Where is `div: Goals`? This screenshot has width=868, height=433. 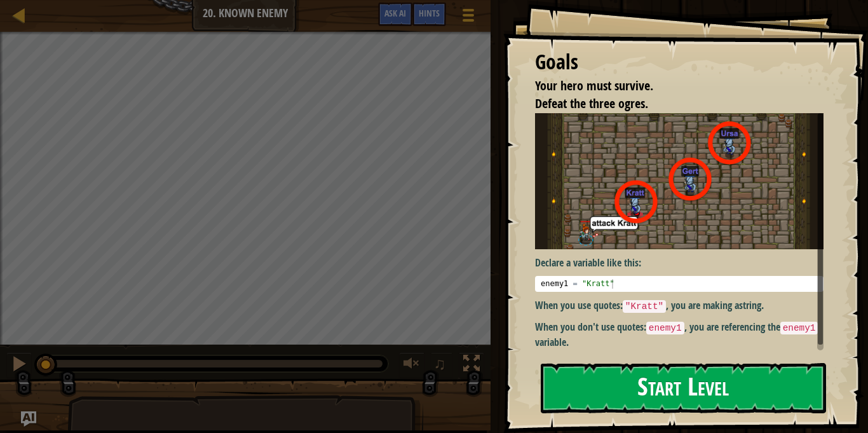 div: Goals is located at coordinates (679, 63).